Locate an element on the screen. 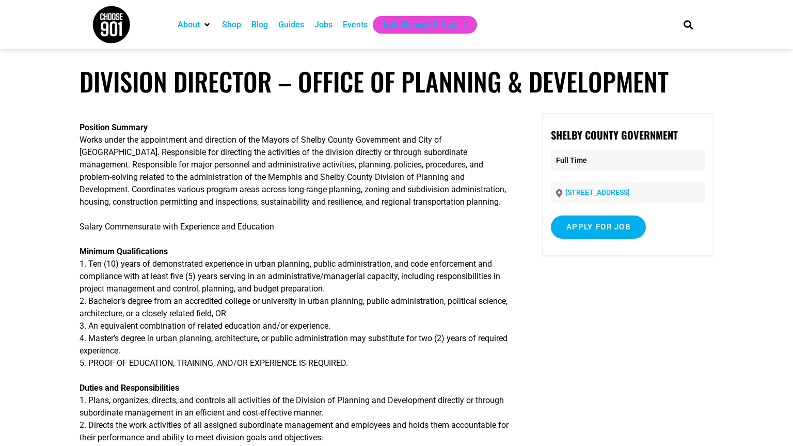 This screenshot has width=793, height=446. div: Blog is located at coordinates (260, 25).